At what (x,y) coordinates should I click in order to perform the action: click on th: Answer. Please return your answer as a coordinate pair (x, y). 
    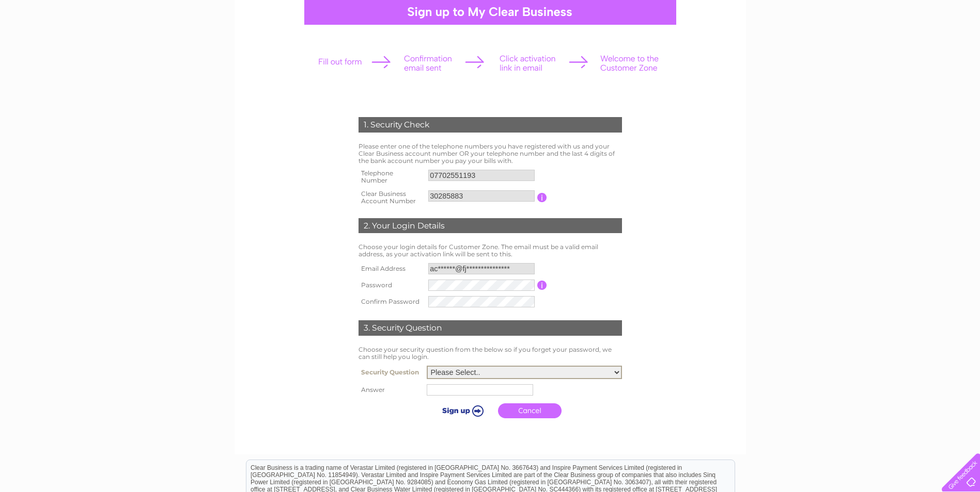
    Looking at the image, I should click on (390, 390).